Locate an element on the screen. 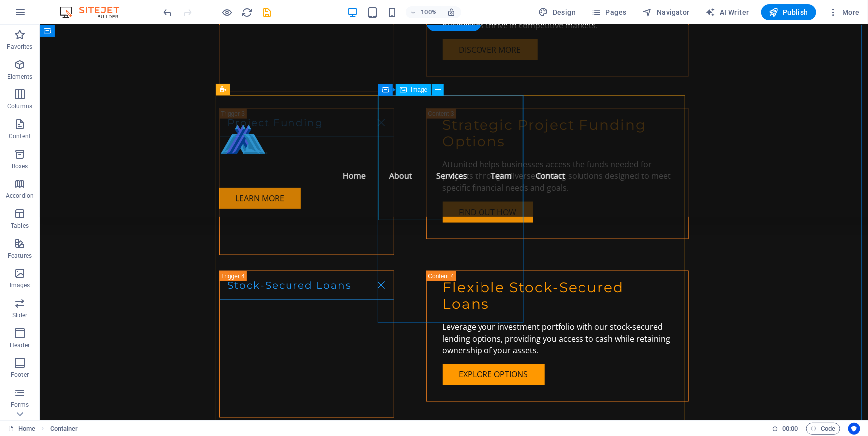 Image resolution: width=868 pixels, height=436 pixels. span: Design is located at coordinates (557, 13).